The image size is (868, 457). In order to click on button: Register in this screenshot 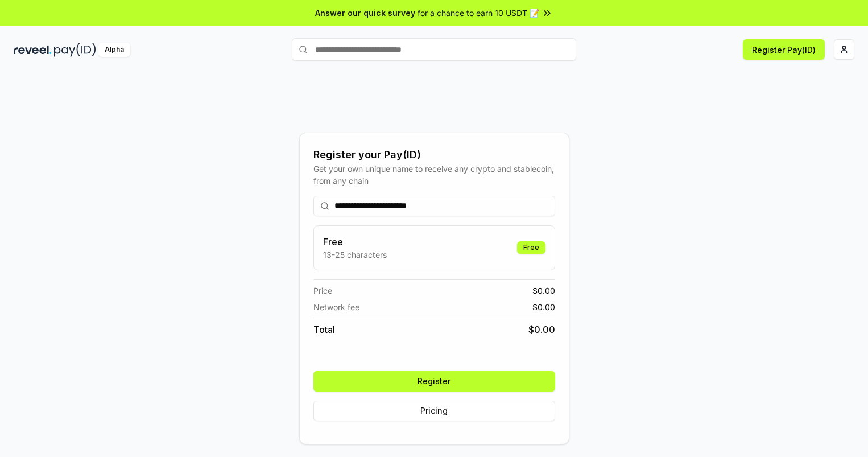, I will do `click(434, 382)`.